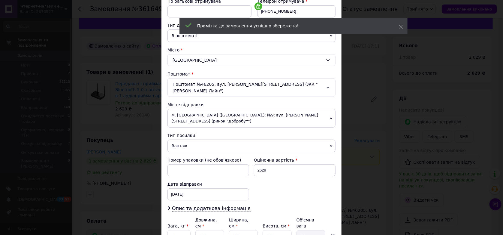 The width and height of the screenshot is (503, 235). Describe the element at coordinates (291, 26) in the screenshot. I see `div: Примітка до замовлення успішно збережена!` at that location.